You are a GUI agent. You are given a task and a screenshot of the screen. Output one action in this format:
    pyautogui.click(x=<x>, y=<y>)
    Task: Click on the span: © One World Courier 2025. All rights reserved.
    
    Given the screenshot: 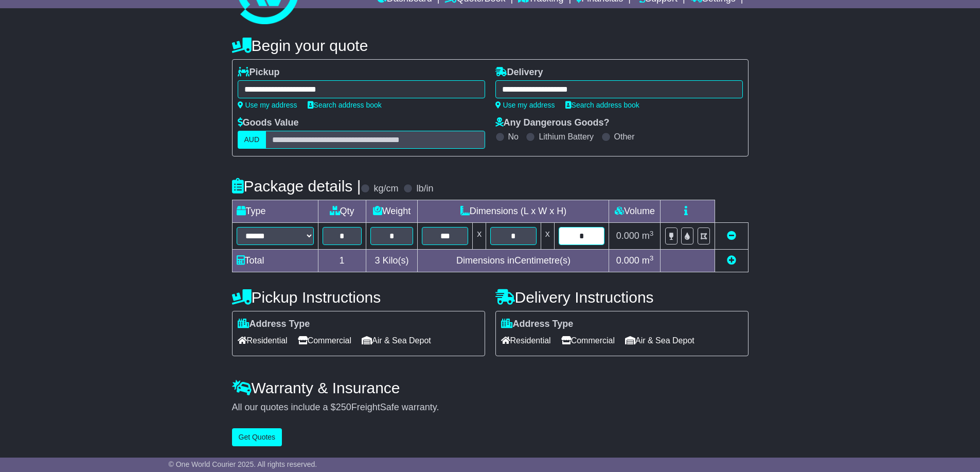 What is the action you would take?
    pyautogui.click(x=243, y=464)
    